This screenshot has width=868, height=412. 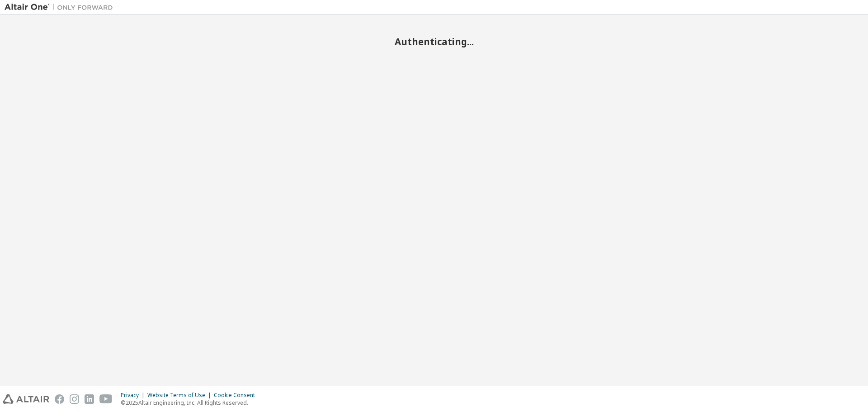 I want to click on img: linkedin.svg, so click(x=89, y=399).